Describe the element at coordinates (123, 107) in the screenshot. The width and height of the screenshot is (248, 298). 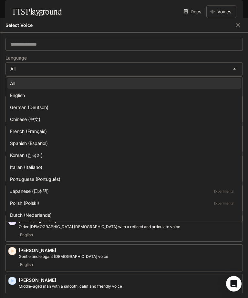
I see `div: German (Deutsch)` at that location.